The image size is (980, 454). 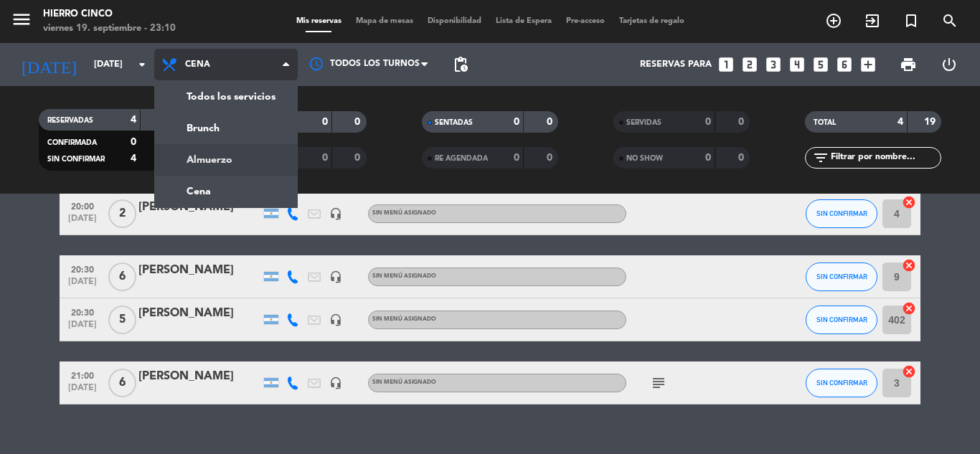 I want to click on div: LOG OUT, so click(x=948, y=65).